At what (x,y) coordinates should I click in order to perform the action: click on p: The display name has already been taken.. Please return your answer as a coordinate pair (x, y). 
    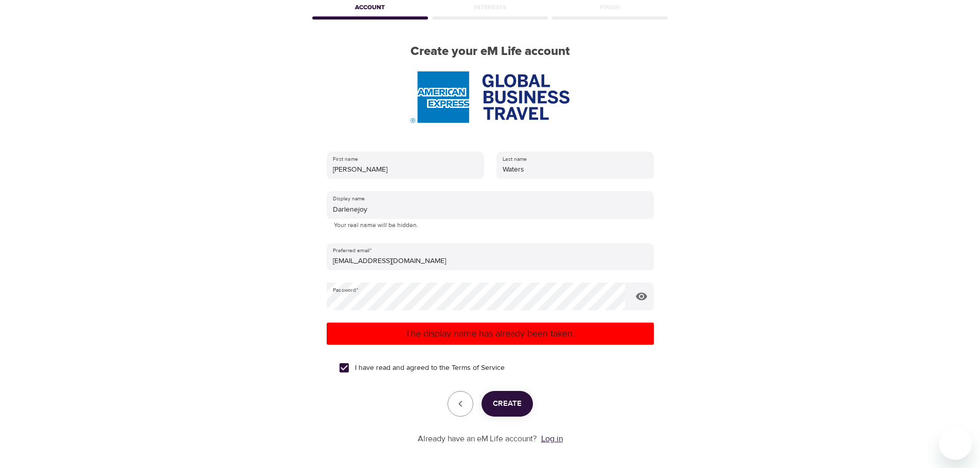
    Looking at the image, I should click on (490, 333).